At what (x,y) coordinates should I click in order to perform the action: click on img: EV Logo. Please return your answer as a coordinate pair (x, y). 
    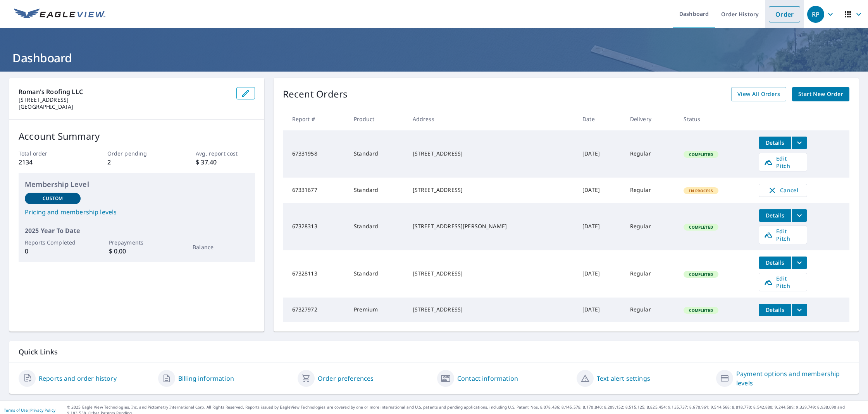
    Looking at the image, I should click on (60, 14).